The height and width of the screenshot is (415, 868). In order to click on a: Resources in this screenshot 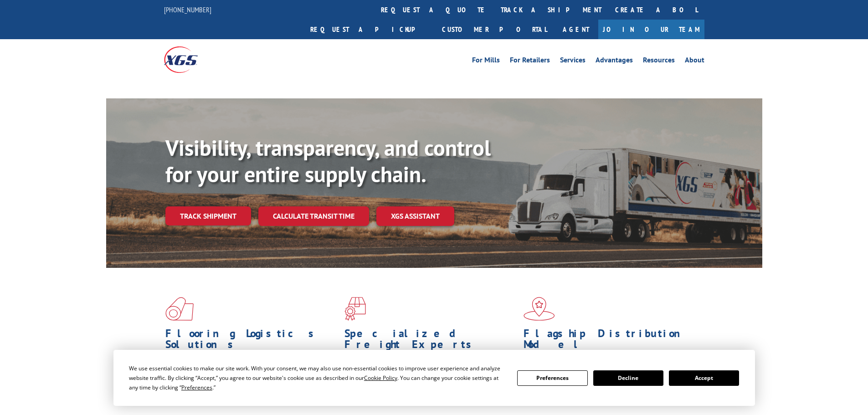, I will do `click(659, 62)`.